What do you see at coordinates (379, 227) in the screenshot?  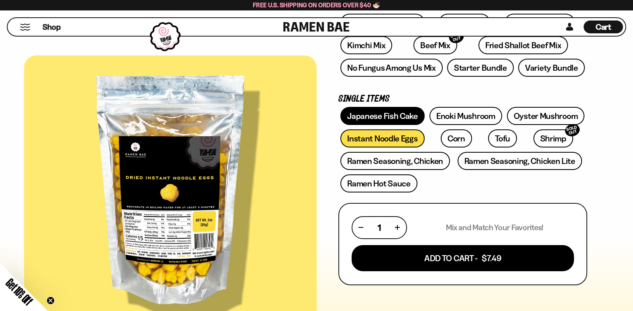 I see `span: 1` at bounding box center [379, 227].